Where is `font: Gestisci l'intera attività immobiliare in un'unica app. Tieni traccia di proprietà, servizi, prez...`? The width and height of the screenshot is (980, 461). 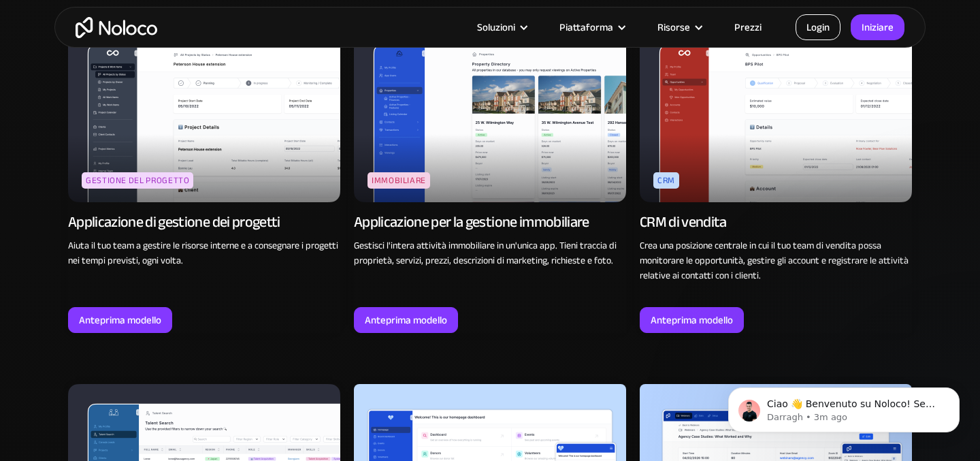
font: Gestisci l'intera attività immobiliare in un'unica app. Tieni traccia di proprietà, servizi, prez... is located at coordinates (485, 253).